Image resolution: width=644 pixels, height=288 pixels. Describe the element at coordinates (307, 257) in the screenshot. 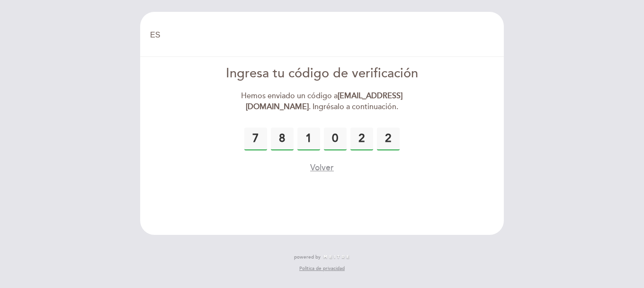

I see `span: powered by` at that location.